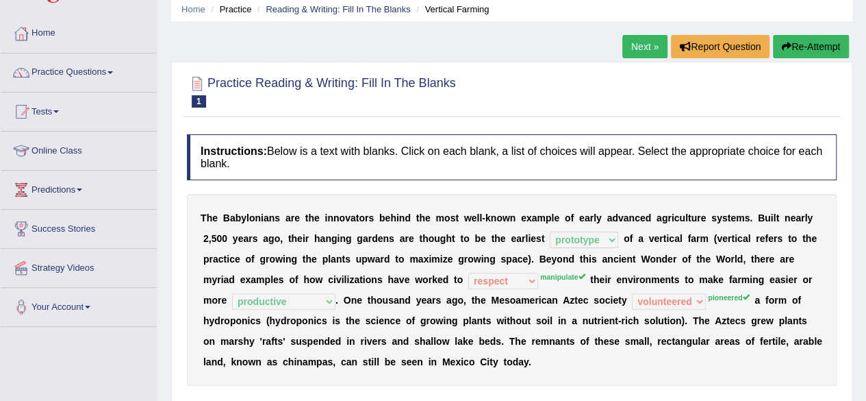 Image resolution: width=866 pixels, height=401 pixels. What do you see at coordinates (227, 218) in the screenshot?
I see `b: B` at bounding box center [227, 218].